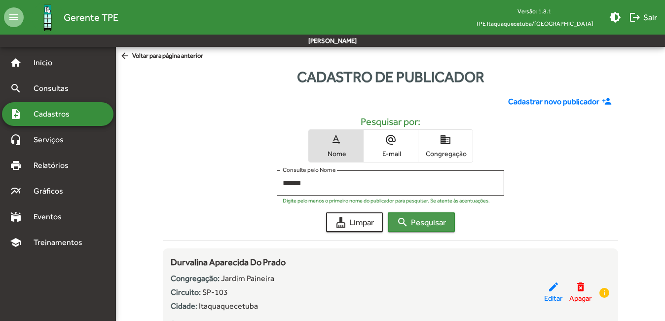  Describe the element at coordinates (195, 278) in the screenshot. I see `strong: Congregação:` at that location.